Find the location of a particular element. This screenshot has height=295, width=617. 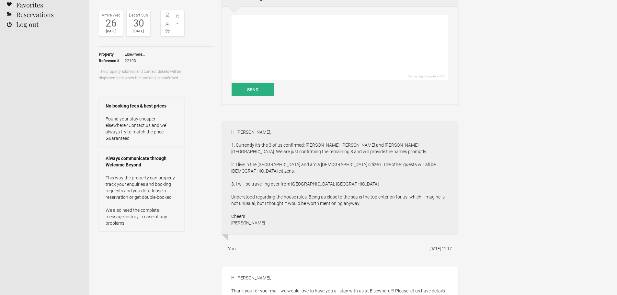

strong: Reference # is located at coordinates (112, 61).